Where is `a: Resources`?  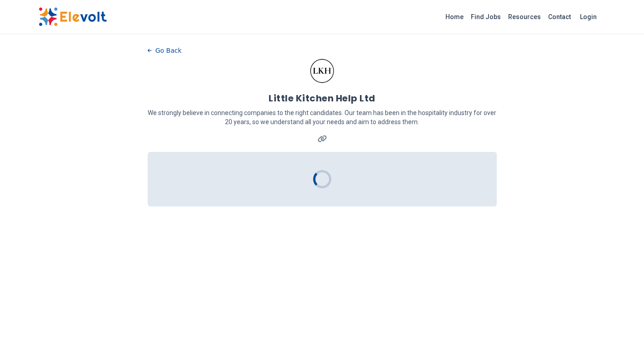
a: Resources is located at coordinates (524, 17).